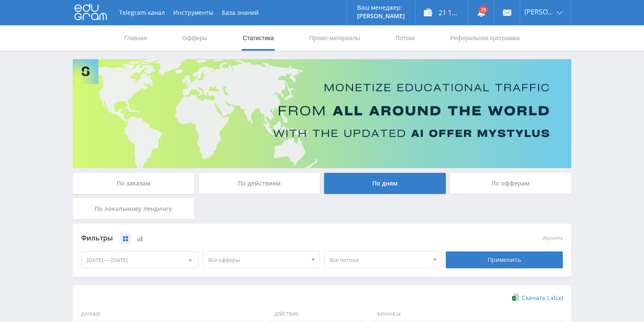  What do you see at coordinates (511, 184) in the screenshot?
I see `div: По офферам` at bounding box center [511, 184].